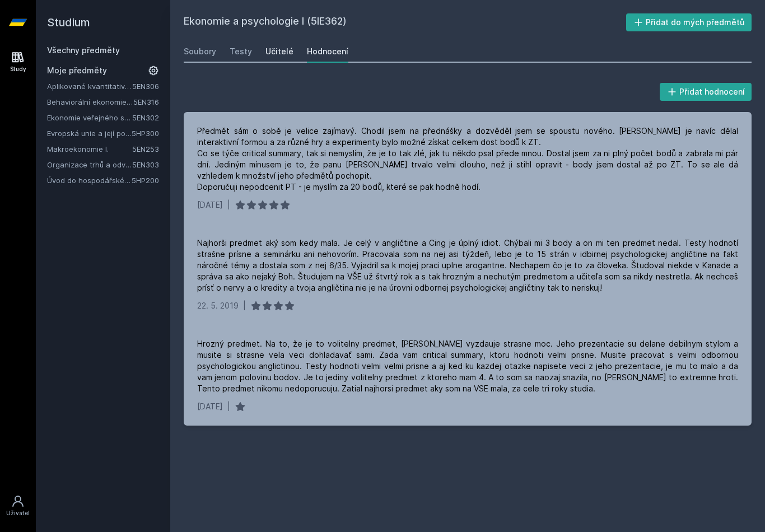 Image resolution: width=765 pixels, height=532 pixels. I want to click on div: Hodnocení, so click(327, 51).